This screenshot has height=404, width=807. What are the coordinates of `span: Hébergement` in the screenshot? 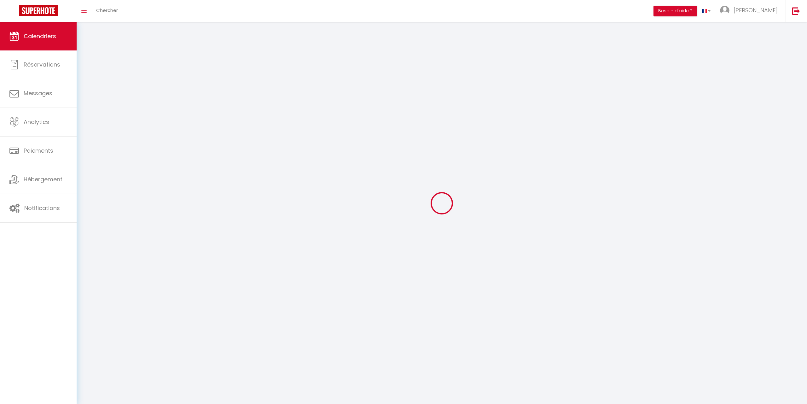 It's located at (43, 179).